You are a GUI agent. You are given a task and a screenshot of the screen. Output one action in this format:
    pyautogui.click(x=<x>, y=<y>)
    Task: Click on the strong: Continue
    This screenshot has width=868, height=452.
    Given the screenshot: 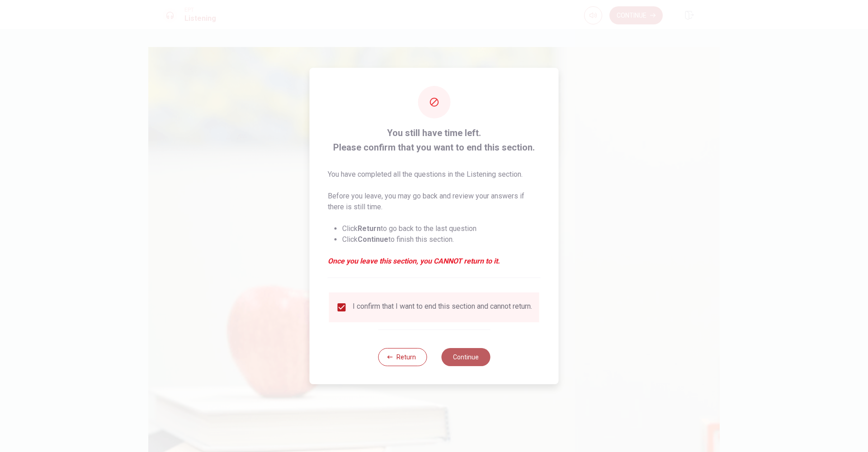 What is the action you would take?
    pyautogui.click(x=373, y=240)
    